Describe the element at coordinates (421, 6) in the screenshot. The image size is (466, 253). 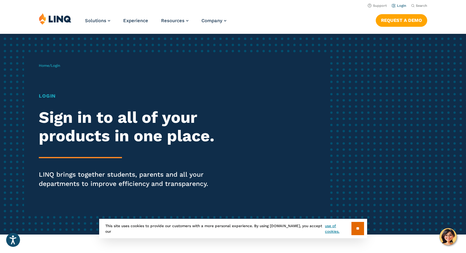
I see `span: Search` at that location.